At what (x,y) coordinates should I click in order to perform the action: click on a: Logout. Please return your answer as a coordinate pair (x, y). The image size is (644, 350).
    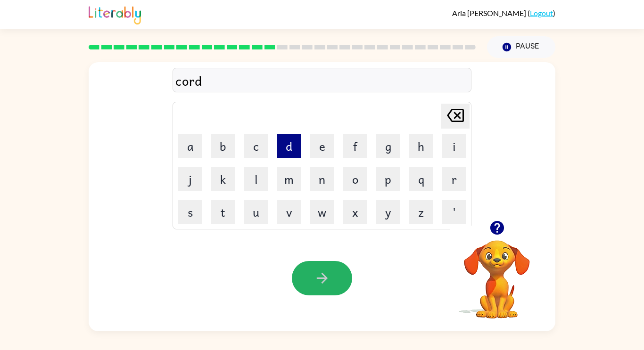
    Looking at the image, I should click on (542, 13).